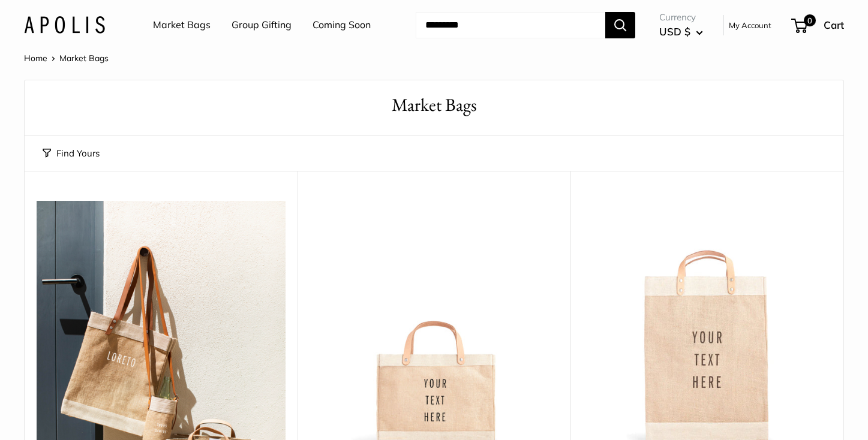  What do you see at coordinates (818, 25) in the screenshot?
I see `a: 0 Cart` at bounding box center [818, 25].